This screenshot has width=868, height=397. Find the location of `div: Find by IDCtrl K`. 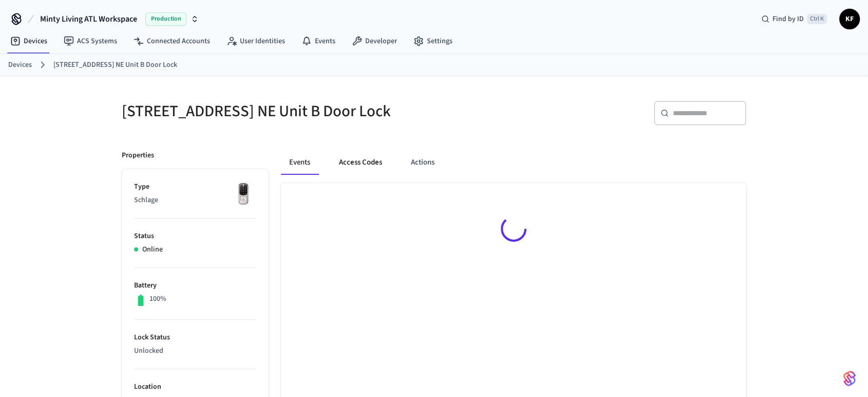

div: Find by IDCtrl K is located at coordinates (794, 19).